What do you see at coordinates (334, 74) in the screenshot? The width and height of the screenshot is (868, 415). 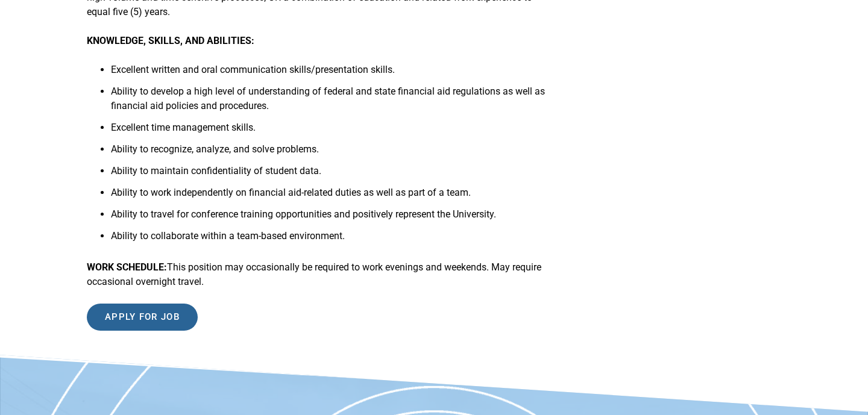 I see `li: Excellent written and oral communication skills/presentation skills.` at bounding box center [334, 74].